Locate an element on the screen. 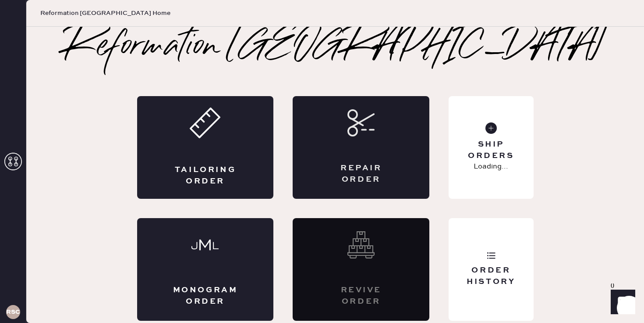  div: Repair Order is located at coordinates (361, 174).